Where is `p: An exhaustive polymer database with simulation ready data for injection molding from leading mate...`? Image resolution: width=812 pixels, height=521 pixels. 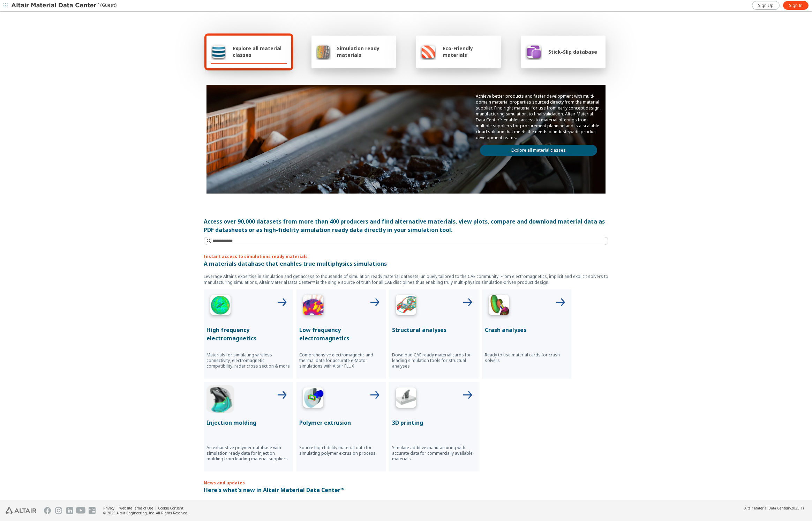 p: An exhaustive polymer database with simulation ready data for injection molding from leading mate... is located at coordinates (249, 453).